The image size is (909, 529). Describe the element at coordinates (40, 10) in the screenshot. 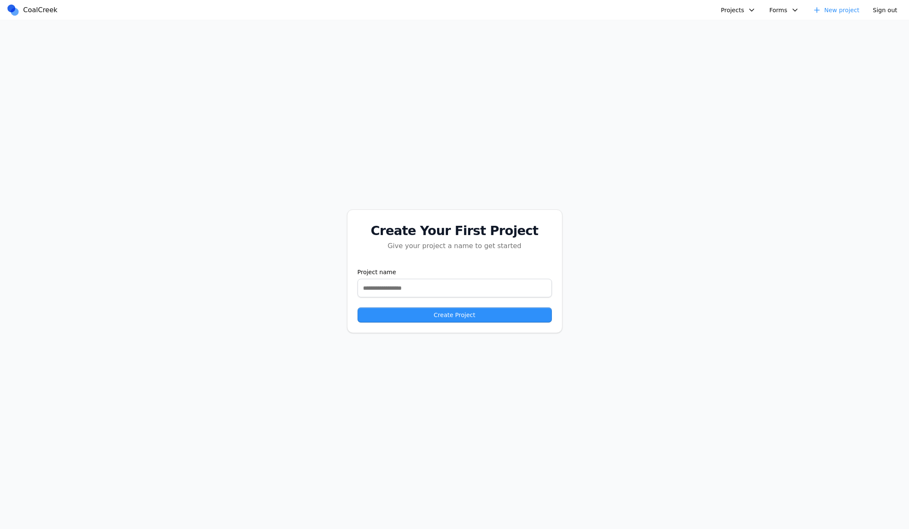

I see `span: CoalCreek` at that location.